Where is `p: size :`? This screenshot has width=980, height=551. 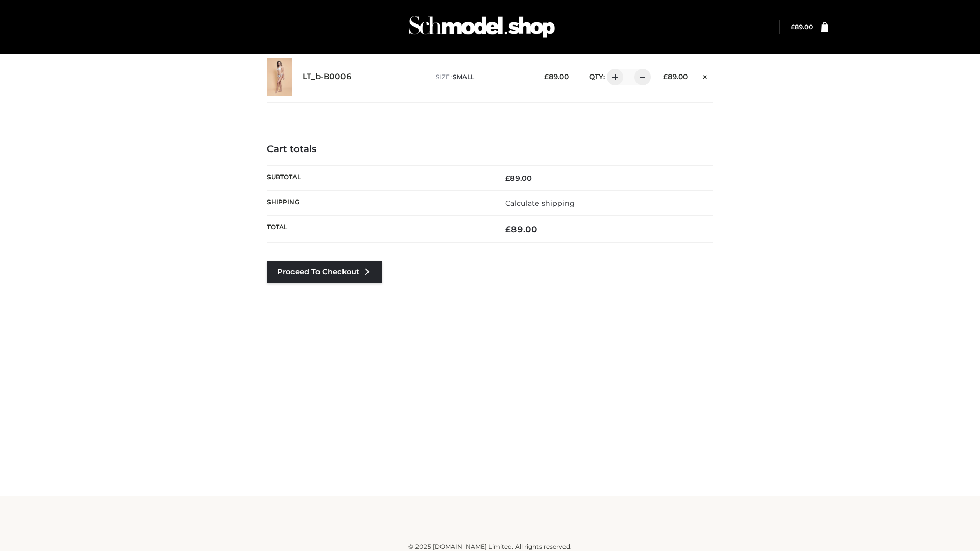 p: size : is located at coordinates (482, 77).